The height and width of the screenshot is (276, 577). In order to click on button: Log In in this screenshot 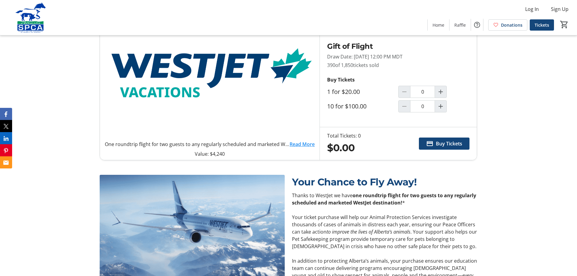, I will do `click(532, 9)`.